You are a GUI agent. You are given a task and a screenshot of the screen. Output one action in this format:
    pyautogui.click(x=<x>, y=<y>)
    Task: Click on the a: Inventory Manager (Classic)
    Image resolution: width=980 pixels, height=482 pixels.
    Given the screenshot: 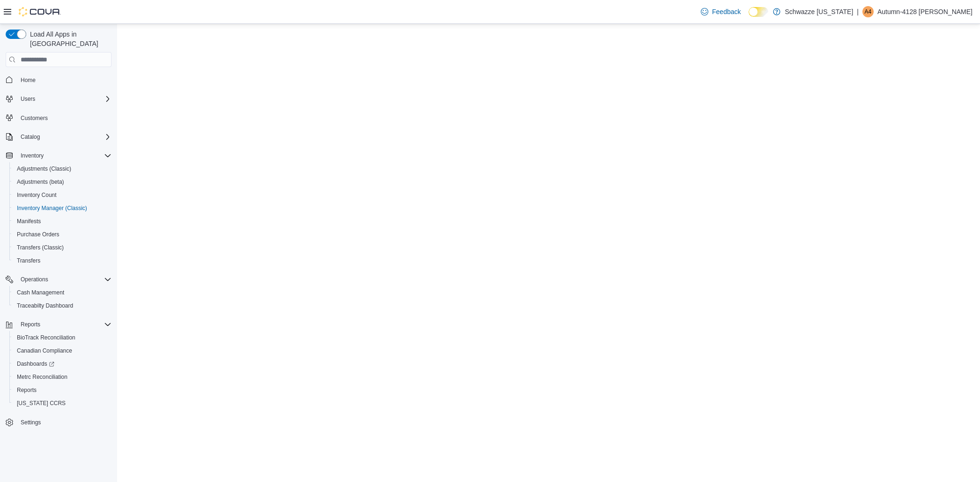 What is the action you would take?
    pyautogui.click(x=52, y=208)
    